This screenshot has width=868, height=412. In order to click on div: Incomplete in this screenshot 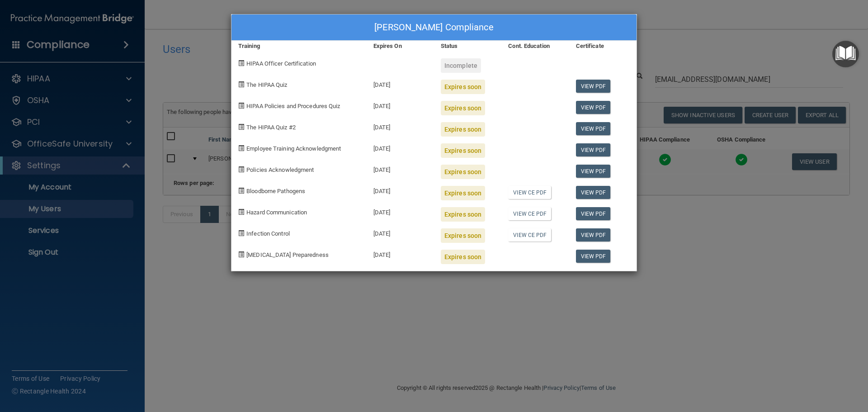, I will do `click(461, 66)`.